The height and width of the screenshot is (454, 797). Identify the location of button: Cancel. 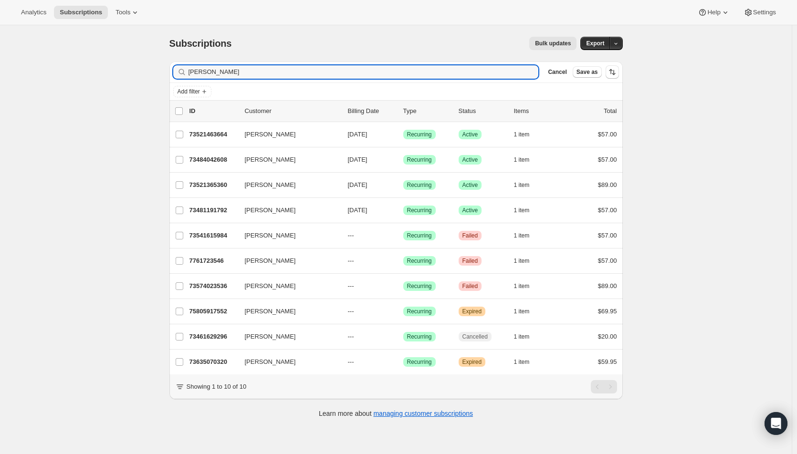
(557, 72).